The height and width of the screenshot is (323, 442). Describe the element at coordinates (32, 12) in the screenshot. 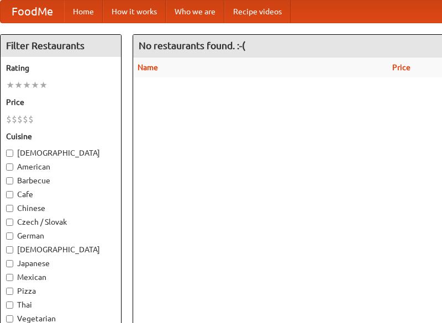

I see `a: FoodMe` at that location.